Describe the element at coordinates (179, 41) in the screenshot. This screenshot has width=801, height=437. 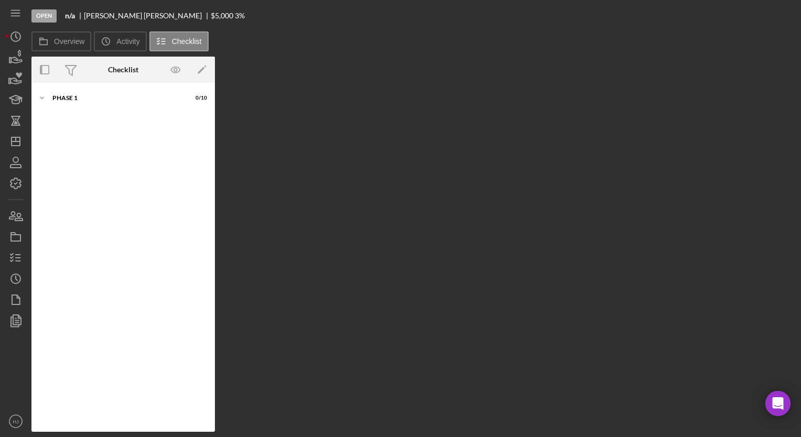
I see `button: Checklist` at that location.